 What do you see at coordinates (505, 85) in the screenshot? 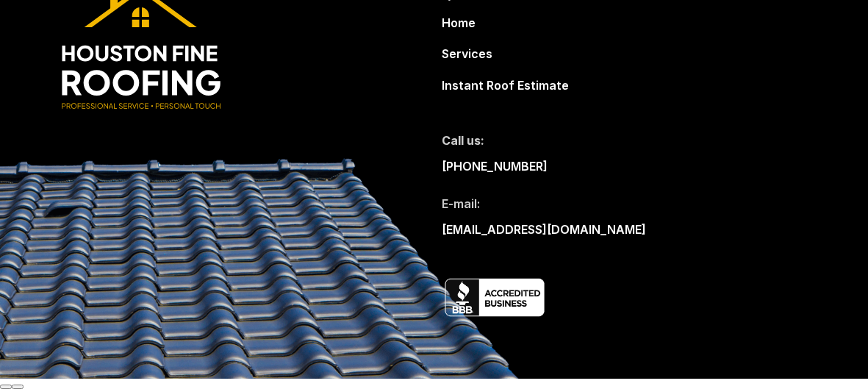
I see `a: Instant Roof Estimate` at bounding box center [505, 85].